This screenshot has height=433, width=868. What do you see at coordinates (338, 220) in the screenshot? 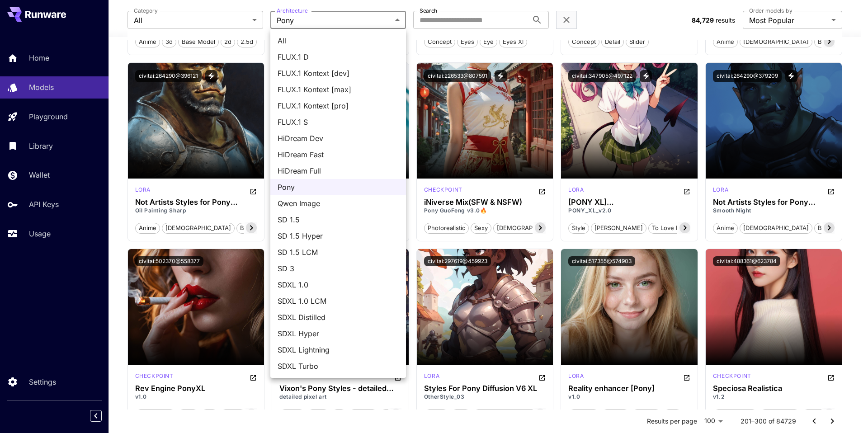
I see `span: SD 1.5` at bounding box center [338, 220].